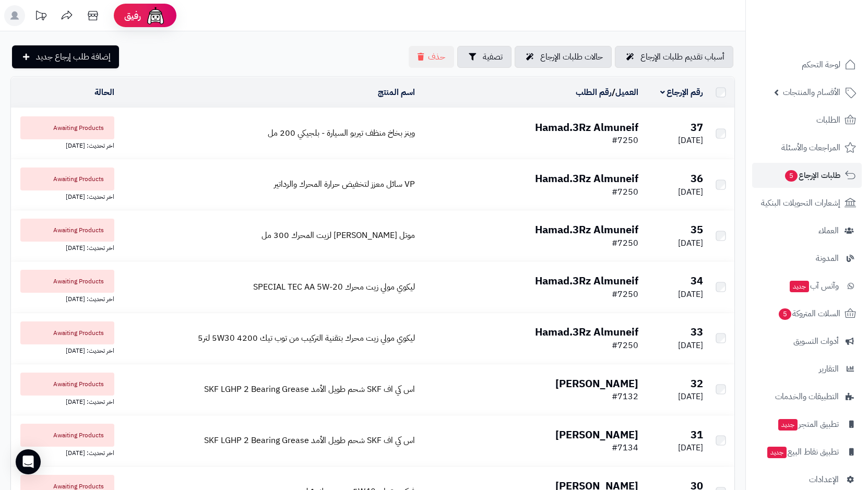  What do you see at coordinates (306, 338) in the screenshot?
I see `a: ليكوي مولي زيت محرك بتقنية التركيب من توب تيك 4200 5W30 لتر5` at bounding box center [306, 338].